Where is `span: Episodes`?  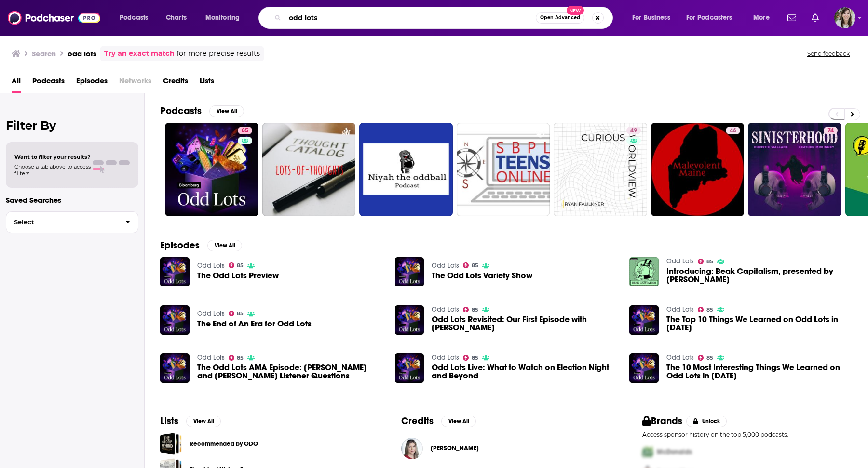
span: Episodes is located at coordinates (91, 83).